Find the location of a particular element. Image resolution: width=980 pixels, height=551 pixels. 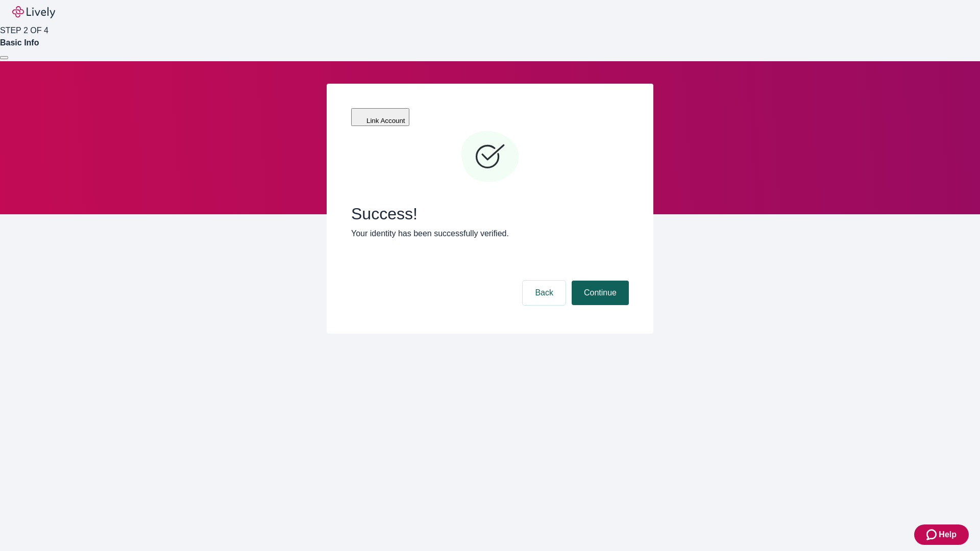

button: Continue is located at coordinates (600, 293).